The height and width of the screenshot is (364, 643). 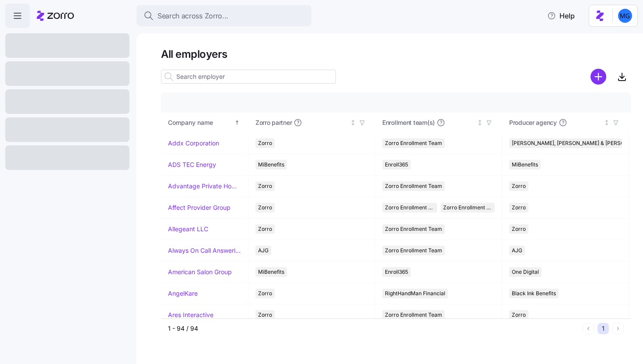 What do you see at coordinates (193, 16) in the screenshot?
I see `span: Search across Zorro...` at bounding box center [193, 16].